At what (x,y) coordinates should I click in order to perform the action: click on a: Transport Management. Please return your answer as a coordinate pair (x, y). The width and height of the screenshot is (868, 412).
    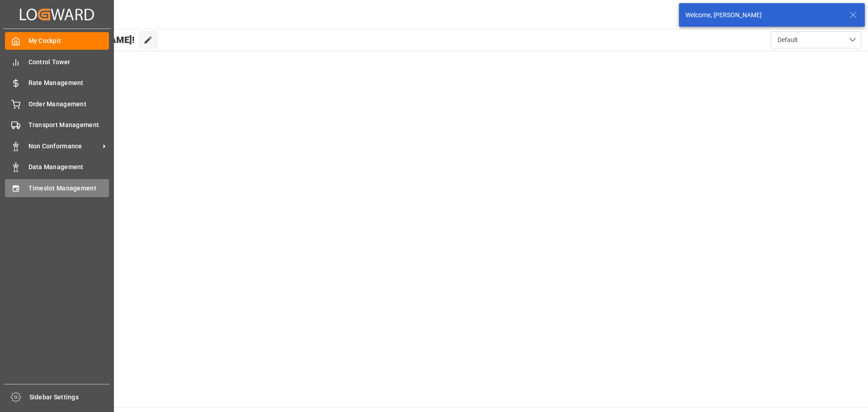
    Looking at the image, I should click on (57, 124).